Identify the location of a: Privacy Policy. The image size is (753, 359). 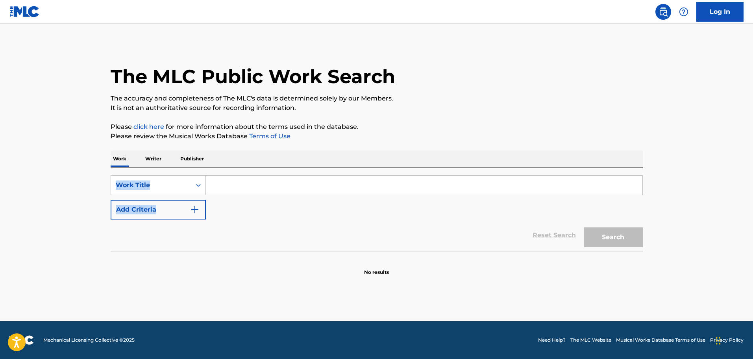
(727, 340).